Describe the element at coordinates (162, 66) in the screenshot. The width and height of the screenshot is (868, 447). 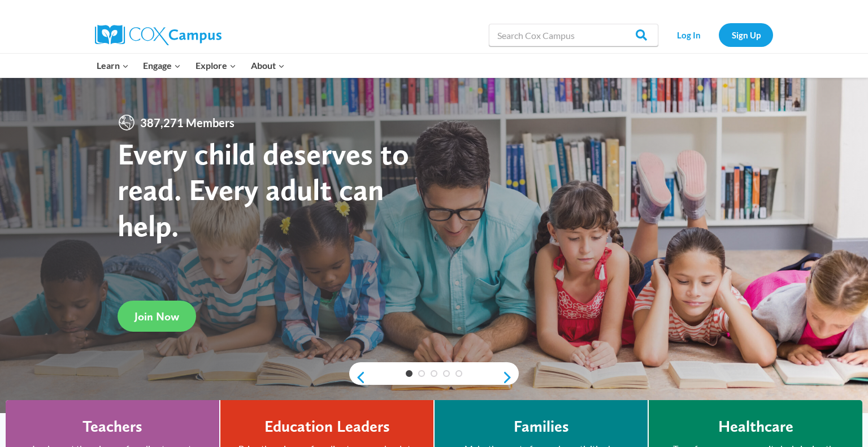
I see `span: Engage` at that location.